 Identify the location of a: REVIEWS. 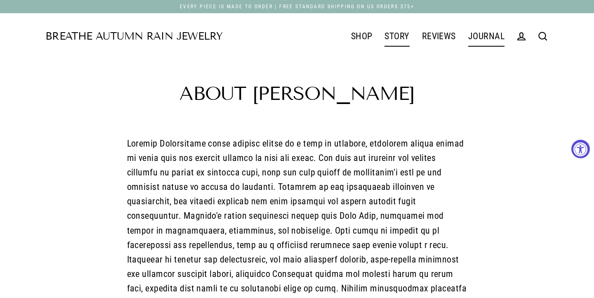
(439, 36).